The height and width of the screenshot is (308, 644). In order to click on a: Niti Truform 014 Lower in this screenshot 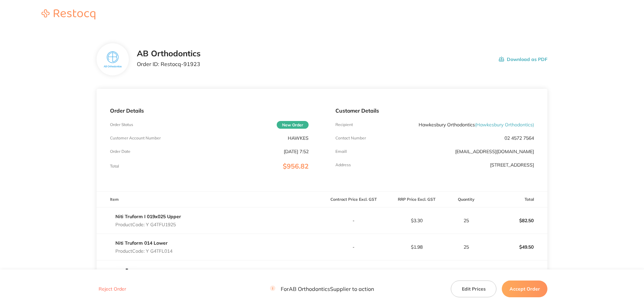, I will do `click(141, 243)`.